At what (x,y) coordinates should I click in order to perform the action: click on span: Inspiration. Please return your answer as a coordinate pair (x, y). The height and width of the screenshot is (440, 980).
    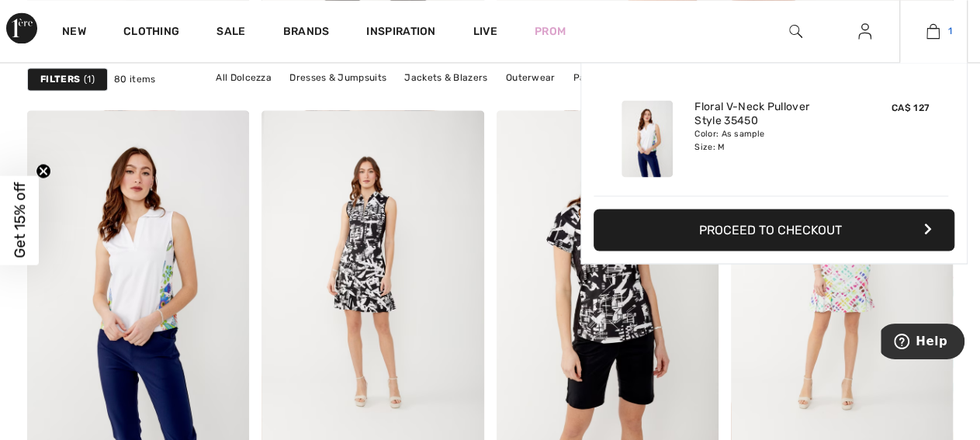
    Looking at the image, I should click on (400, 32).